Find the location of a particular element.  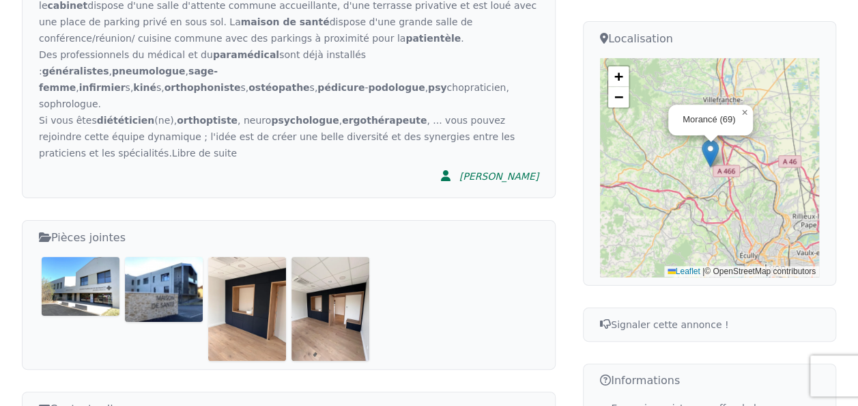

strong: orthophoniste is located at coordinates (203, 87).